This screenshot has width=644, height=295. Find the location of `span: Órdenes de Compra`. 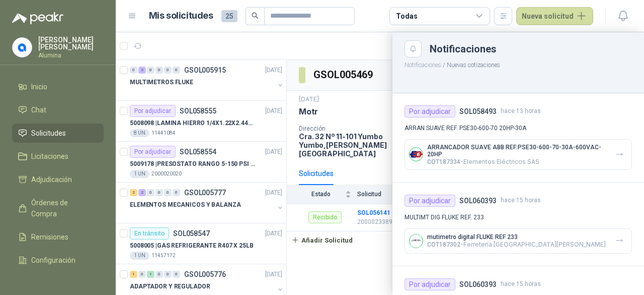

span: Órdenes de Compra is located at coordinates (62, 208).